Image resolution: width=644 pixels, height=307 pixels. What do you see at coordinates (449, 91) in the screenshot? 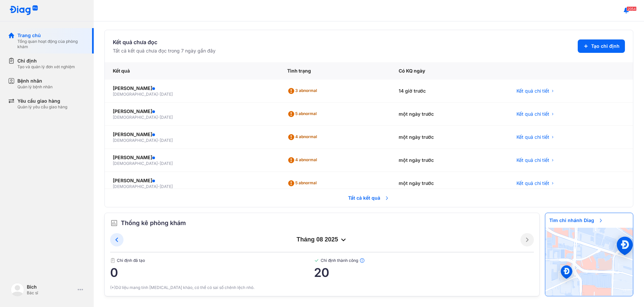
I see `div: 14 giờ trước` at bounding box center [449, 91].